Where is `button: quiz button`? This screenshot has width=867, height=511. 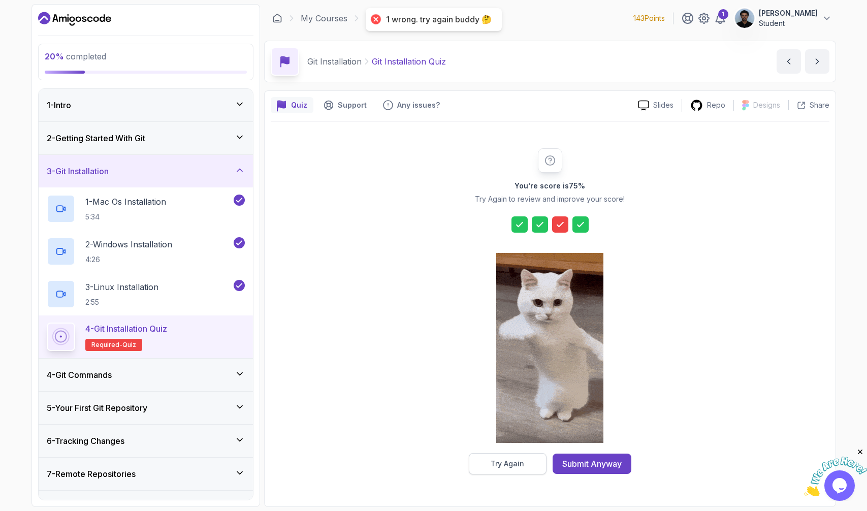
button: quiz button is located at coordinates (292, 105).